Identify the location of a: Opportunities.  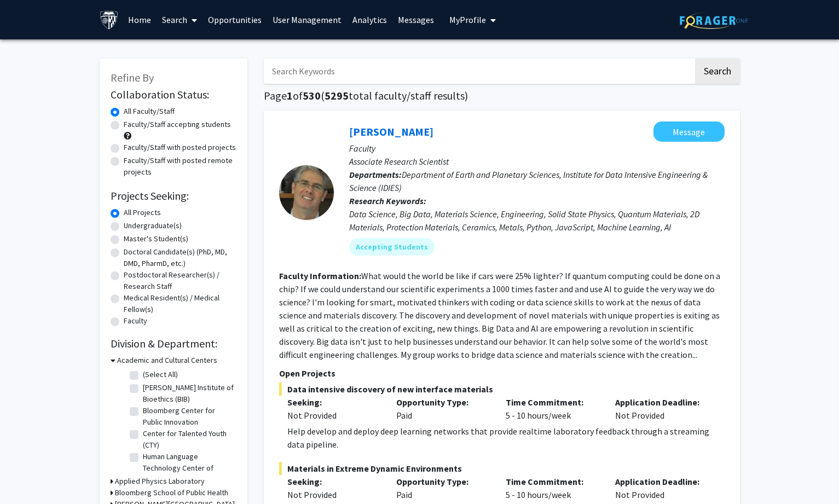
(235, 20).